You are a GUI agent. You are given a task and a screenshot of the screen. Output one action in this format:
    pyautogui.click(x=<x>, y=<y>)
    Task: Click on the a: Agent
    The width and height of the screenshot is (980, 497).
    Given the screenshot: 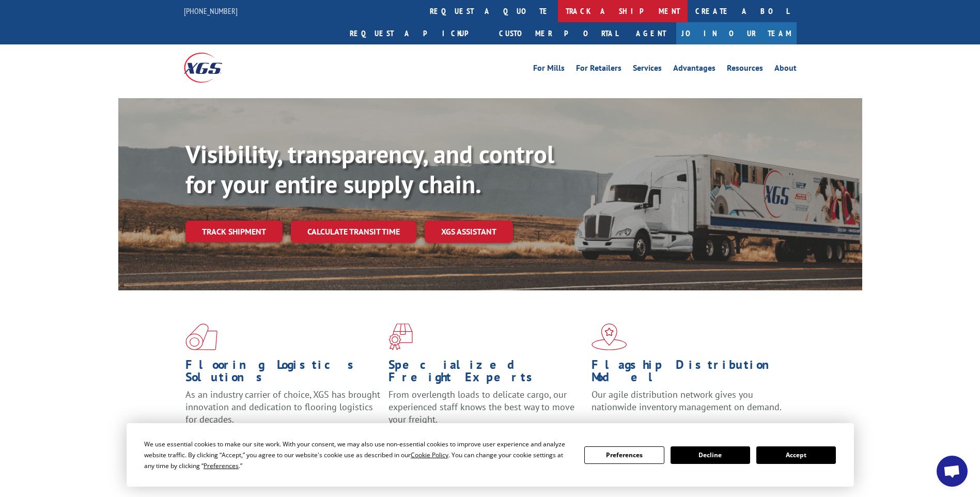 What is the action you would take?
    pyautogui.click(x=651, y=33)
    